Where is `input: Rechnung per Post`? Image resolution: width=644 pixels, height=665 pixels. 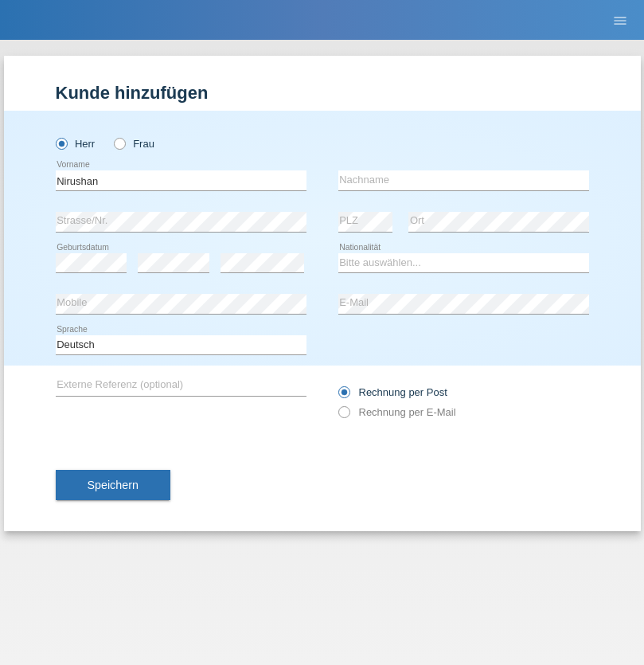
input: Rechnung per Post is located at coordinates (343, 395).